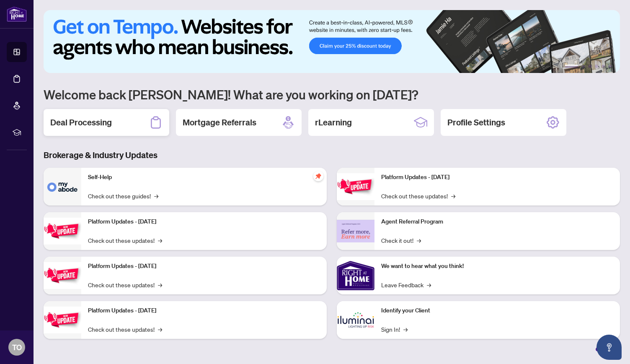 The height and width of the screenshot is (364, 630). What do you see at coordinates (477, 122) in the screenshot?
I see `h2: Profile Settings` at bounding box center [477, 122].